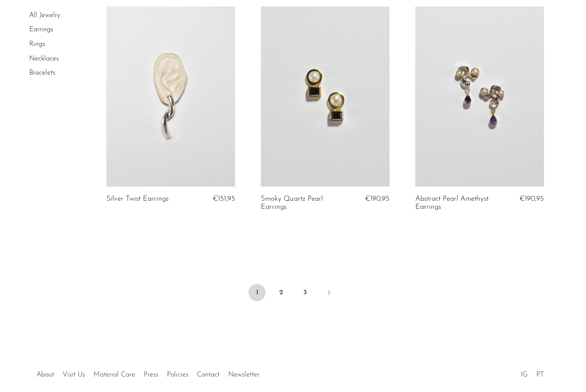  What do you see at coordinates (458, 203) in the screenshot?
I see `a: Abstract Pearl Amethyst Earrings` at bounding box center [458, 203].